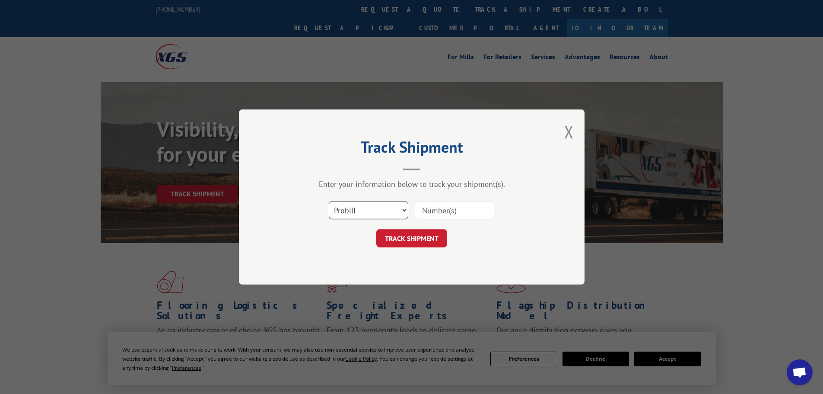 This screenshot has height=394, width=823. Describe the element at coordinates (454, 210) in the screenshot. I see `input: Number(s)` at that location.